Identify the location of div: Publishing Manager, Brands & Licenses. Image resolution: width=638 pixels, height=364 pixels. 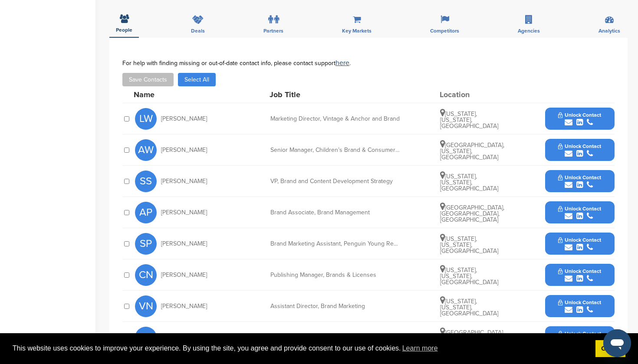
(336, 275).